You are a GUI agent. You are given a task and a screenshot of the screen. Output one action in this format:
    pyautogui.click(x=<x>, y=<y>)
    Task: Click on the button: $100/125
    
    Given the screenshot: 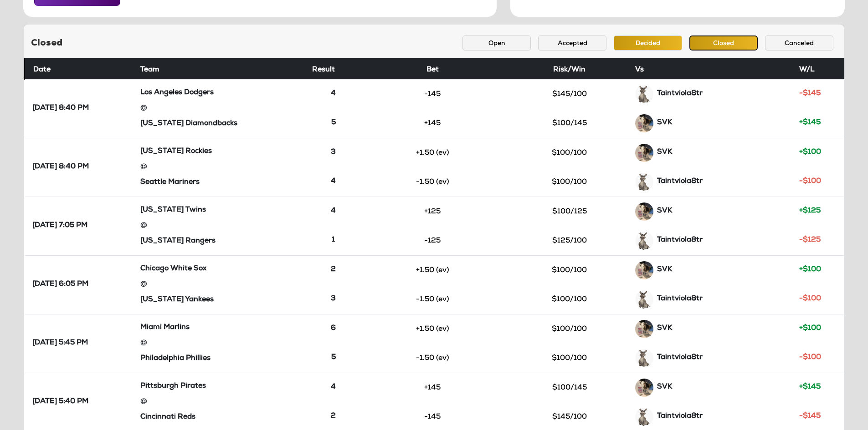 What is the action you would take?
    pyautogui.click(x=569, y=212)
    